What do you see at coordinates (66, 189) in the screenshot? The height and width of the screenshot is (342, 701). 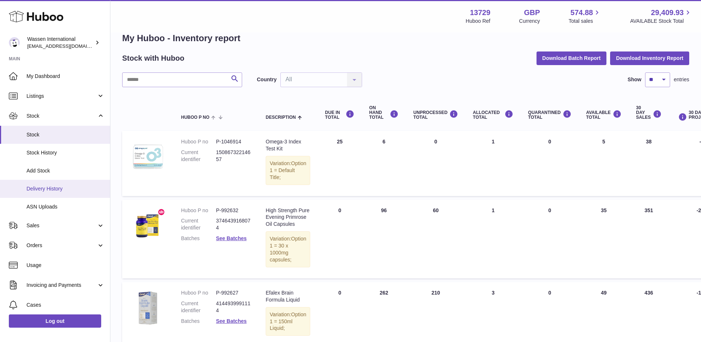 I see `span: Delivery History` at bounding box center [66, 189].